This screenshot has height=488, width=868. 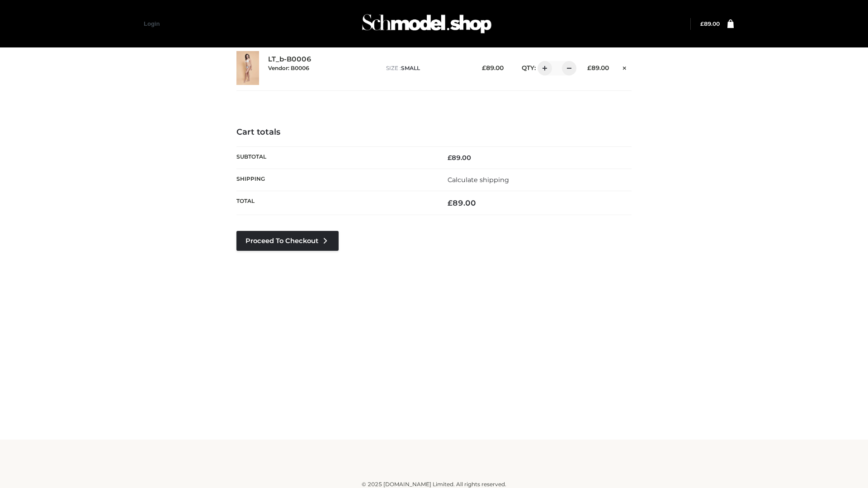 I want to click on div: QTY:, so click(x=543, y=68).